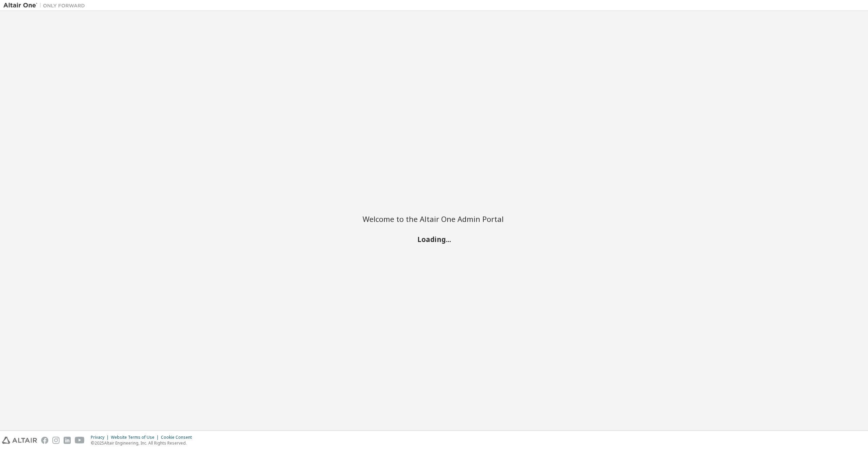 The width and height of the screenshot is (868, 450). I want to click on img: youtube.svg, so click(80, 440).